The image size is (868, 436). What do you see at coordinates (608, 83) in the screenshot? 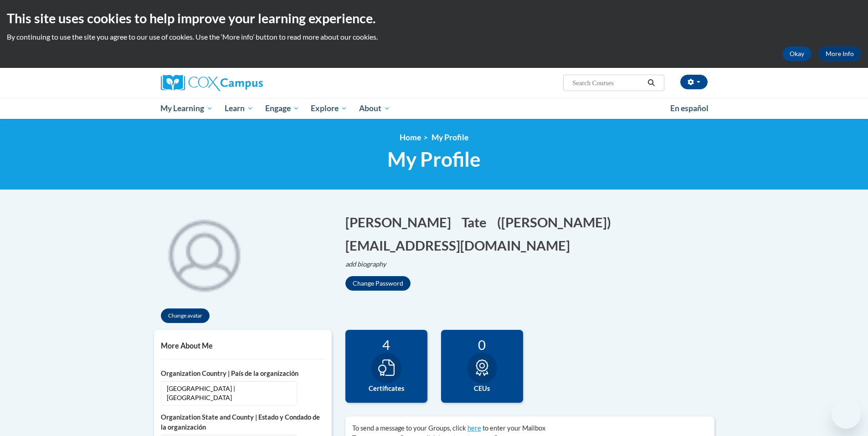
I see `input: Search Courses` at bounding box center [608, 83].